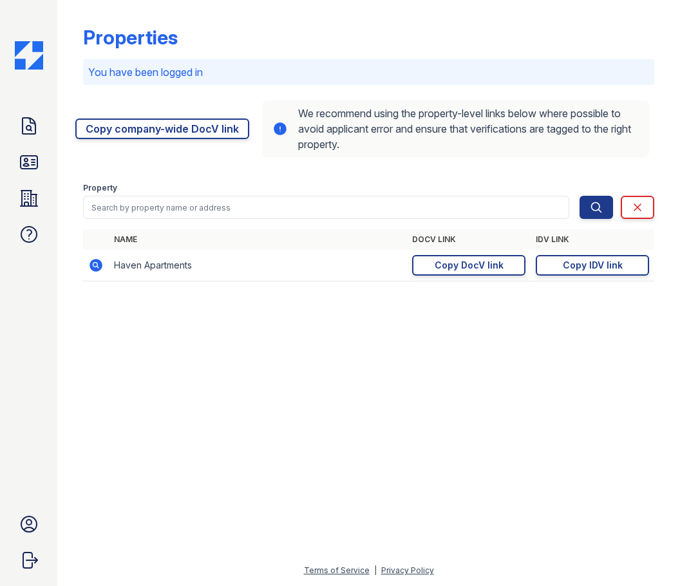  Describe the element at coordinates (100, 188) in the screenshot. I see `label: Property` at that location.